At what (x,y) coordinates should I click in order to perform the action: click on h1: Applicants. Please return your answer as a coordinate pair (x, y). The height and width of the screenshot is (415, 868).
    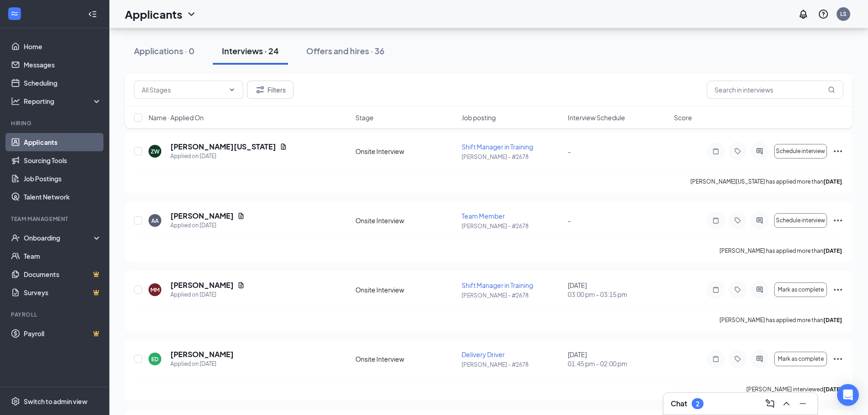
    Looking at the image, I should click on (153, 14).